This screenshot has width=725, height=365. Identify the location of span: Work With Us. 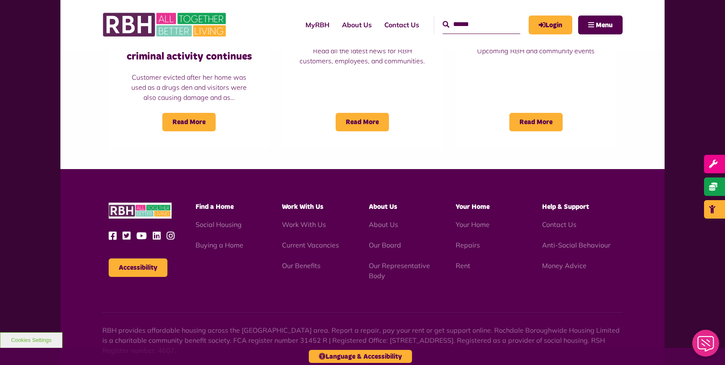
(303, 207).